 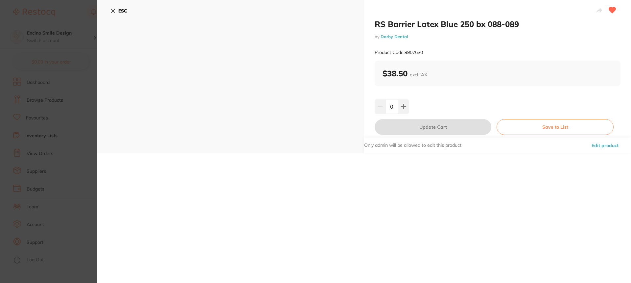 What do you see at coordinates (498, 24) in the screenshot?
I see `h2: RS Barrier Latex Blue 250 bx 088-089` at bounding box center [498, 24].